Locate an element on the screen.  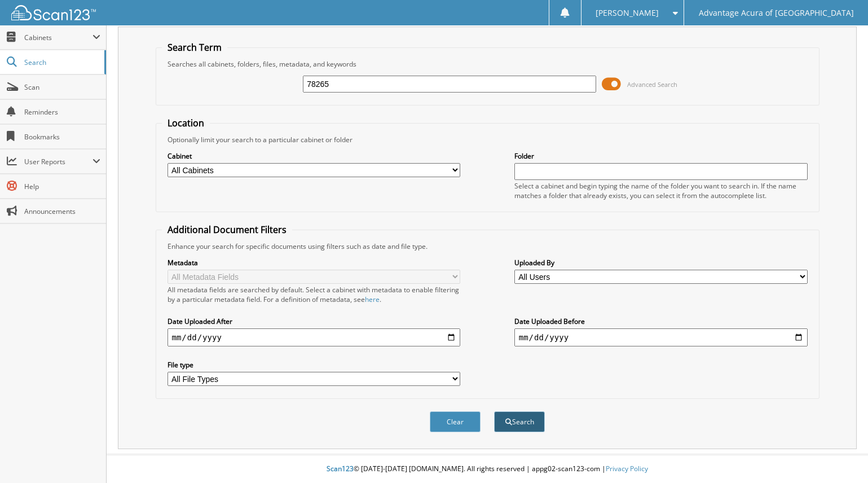
label: Date Uploaded Before is located at coordinates (661, 321).